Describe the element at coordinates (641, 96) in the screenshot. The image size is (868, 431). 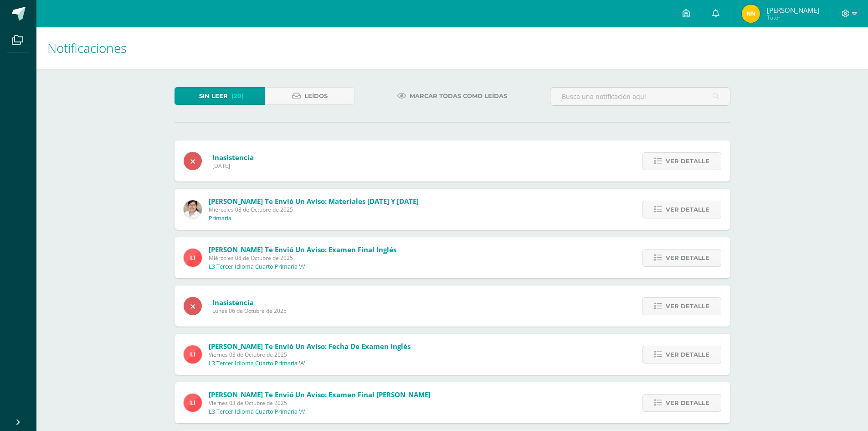
I see `input: Busca una notificación aquí` at that location.